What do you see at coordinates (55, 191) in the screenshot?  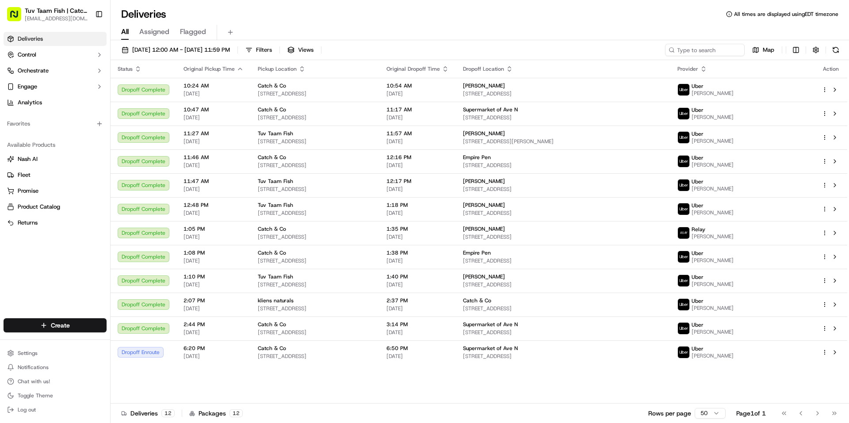 I see `button: Promise` at bounding box center [55, 191].